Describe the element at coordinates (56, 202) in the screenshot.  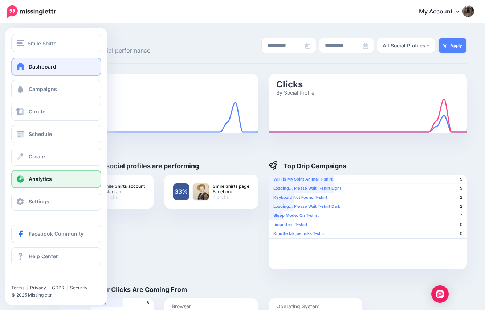
I see `a: Settings` at that location.